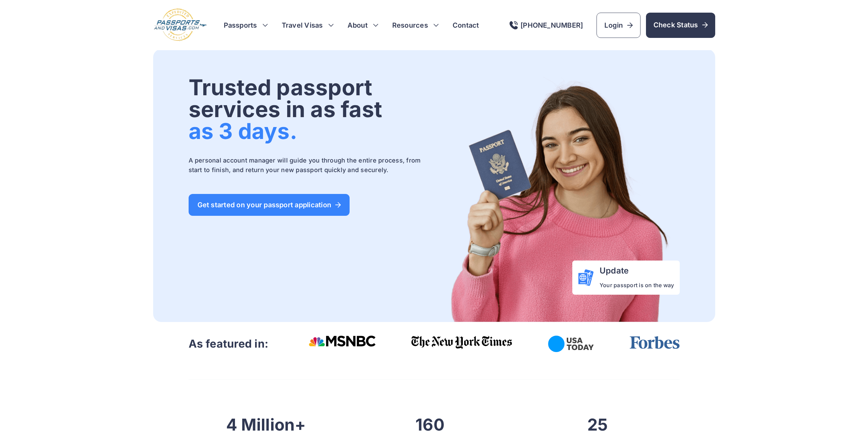 This screenshot has height=434, width=868. I want to click on a: Get started on your passport application, so click(269, 205).